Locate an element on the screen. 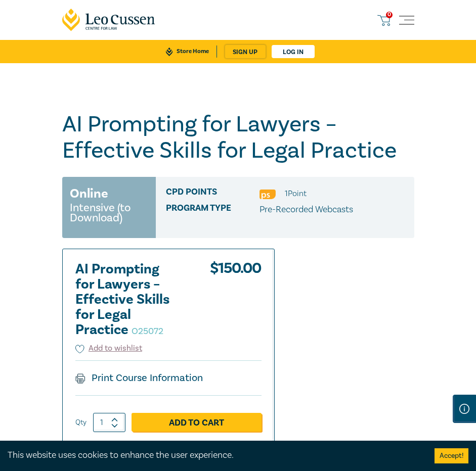 The width and height of the screenshot is (476, 471). span: 0 is located at coordinates (389, 14).